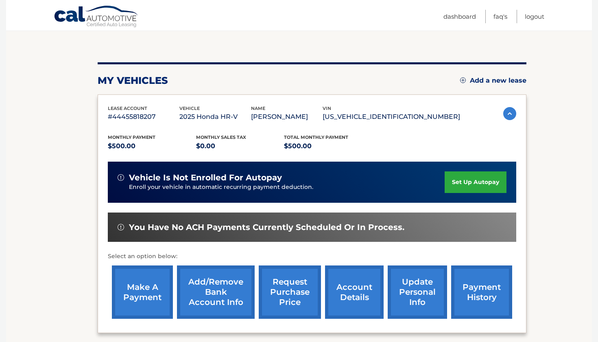  Describe the element at coordinates (133, 81) in the screenshot. I see `h2: my vehicles` at that location.